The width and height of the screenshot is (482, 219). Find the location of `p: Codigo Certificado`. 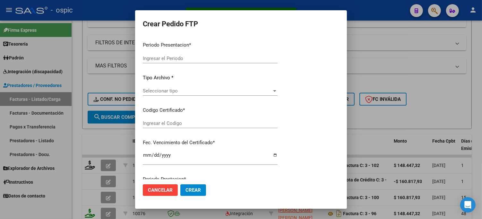

p: Codigo Certificado is located at coordinates (210, 110).